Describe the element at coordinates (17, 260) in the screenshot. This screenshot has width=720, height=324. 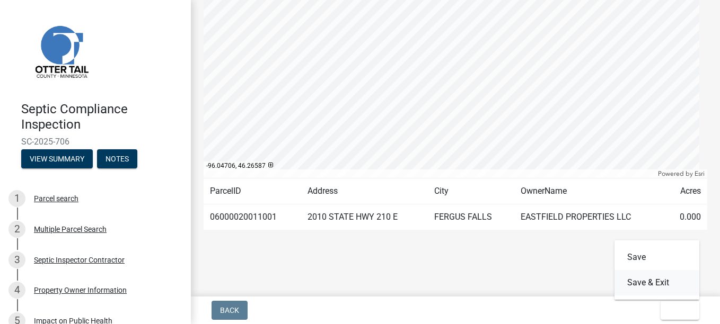
I see `div: 3` at that location.